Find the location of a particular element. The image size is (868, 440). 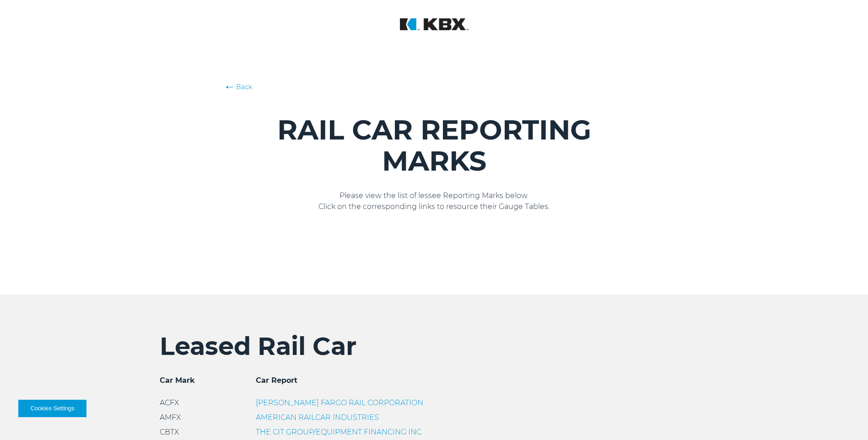

span: ACFX is located at coordinates (169, 403).